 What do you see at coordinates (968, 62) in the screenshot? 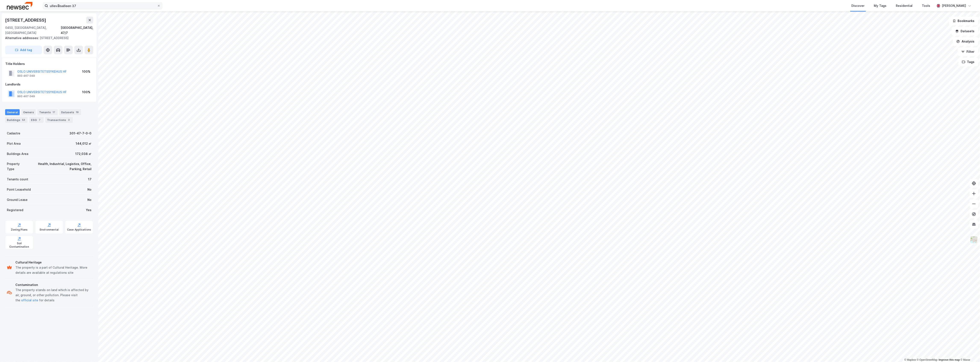
I see `button: Tags` at bounding box center [968, 62].